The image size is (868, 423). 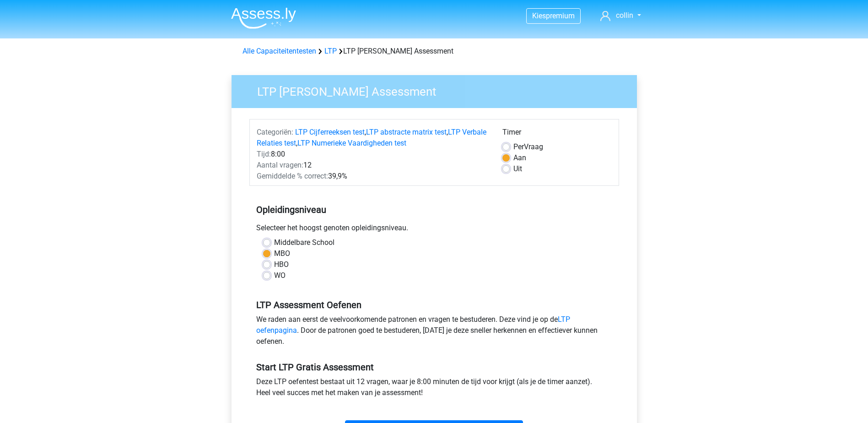 What do you see at coordinates (518, 146) in the screenshot?
I see `span: Per` at bounding box center [518, 146].